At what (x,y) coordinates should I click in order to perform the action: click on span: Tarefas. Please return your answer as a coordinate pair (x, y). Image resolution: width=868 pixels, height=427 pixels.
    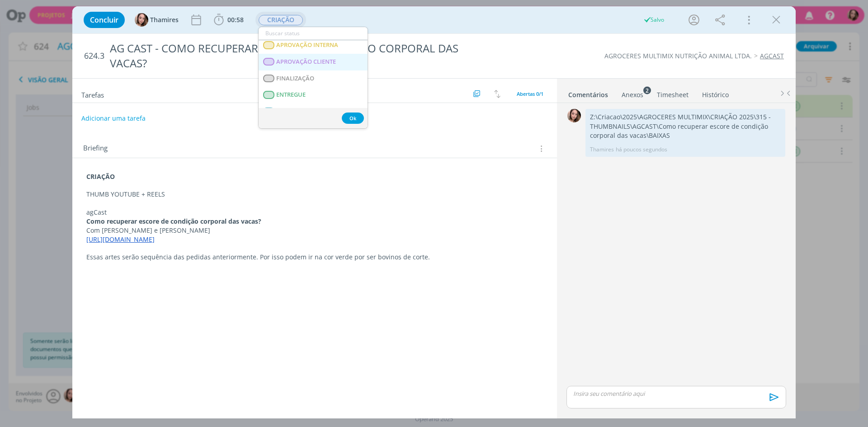
    Looking at the image, I should click on (93, 94).